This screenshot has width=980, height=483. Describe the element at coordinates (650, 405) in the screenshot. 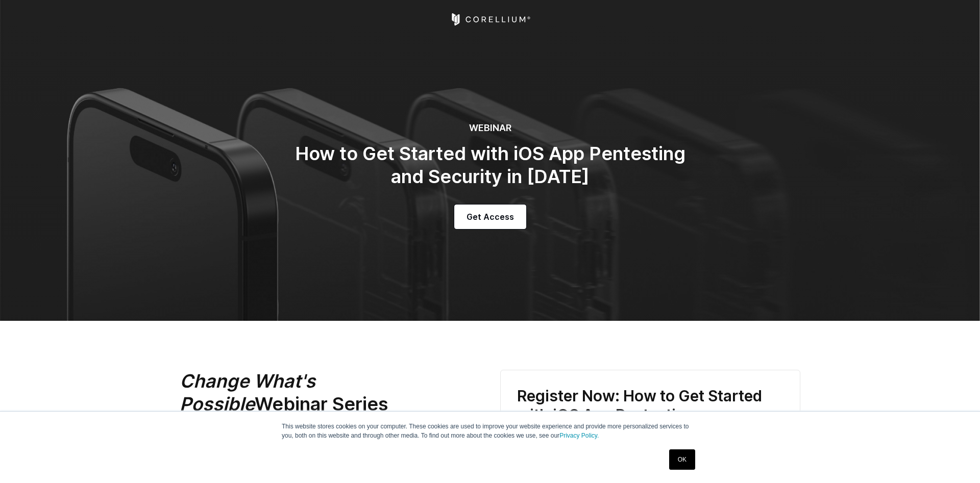

I see `h3: Register Now: How to Get Started with iOS App Pentesting` at that location.